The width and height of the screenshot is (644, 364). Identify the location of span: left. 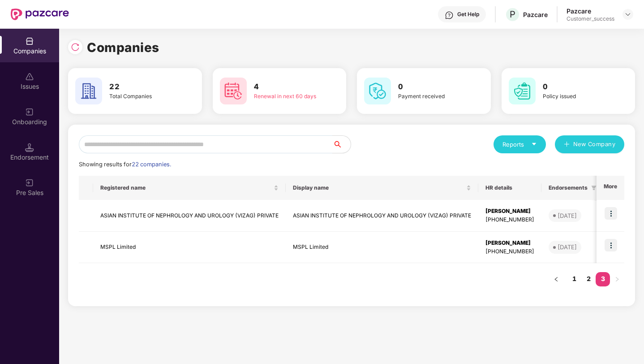
(556, 279).